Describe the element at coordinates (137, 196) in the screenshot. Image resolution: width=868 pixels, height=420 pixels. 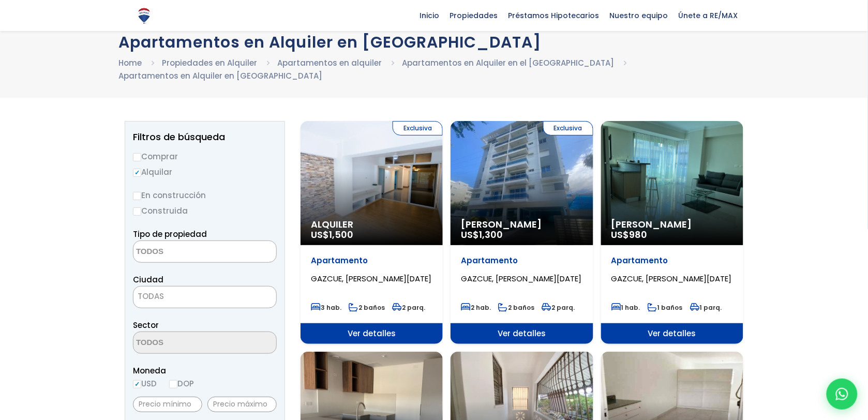
I see `input: En construcción` at that location.